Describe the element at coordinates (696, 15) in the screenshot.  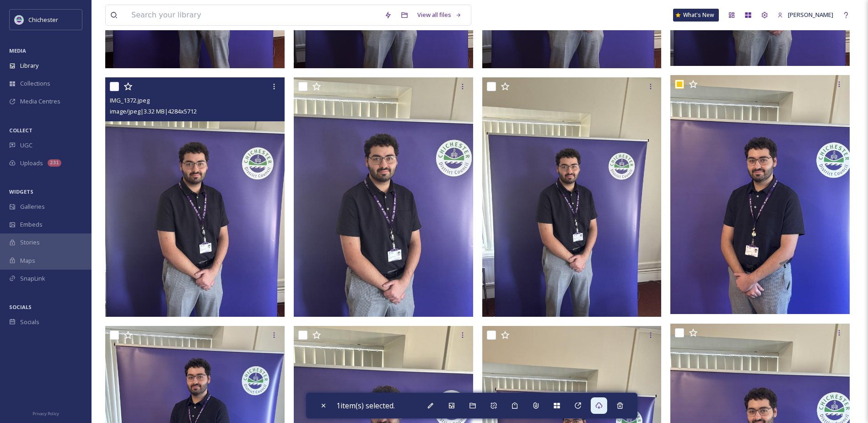
I see `div: What's New` at that location.